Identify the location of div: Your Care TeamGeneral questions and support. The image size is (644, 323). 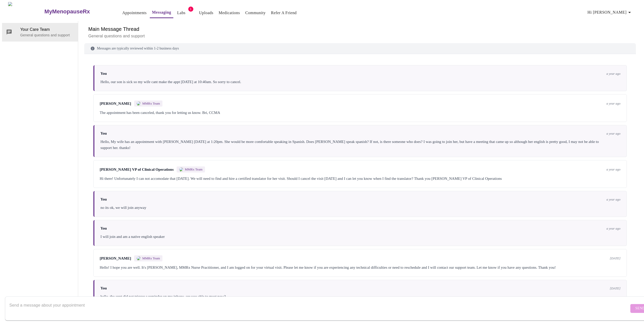
(40, 32).